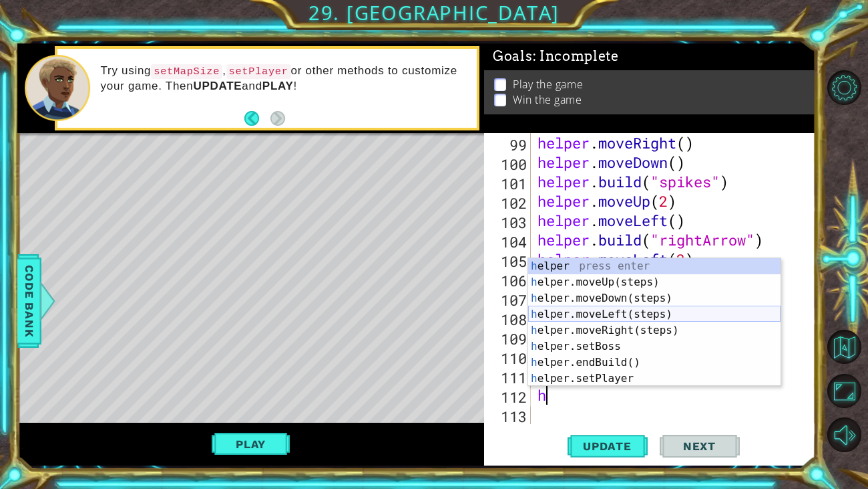  I want to click on span: Update, so click(607, 446).